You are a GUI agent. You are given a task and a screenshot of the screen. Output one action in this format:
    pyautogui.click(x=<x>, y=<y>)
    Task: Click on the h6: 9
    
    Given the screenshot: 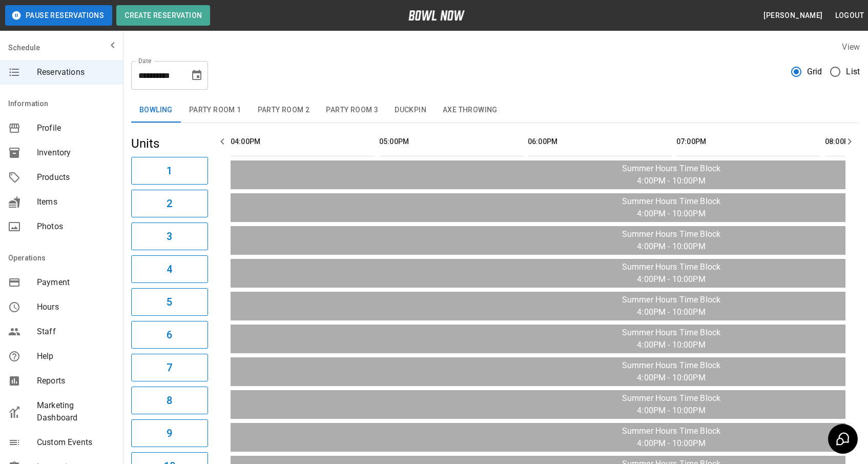 What is the action you would take?
    pyautogui.click(x=169, y=433)
    